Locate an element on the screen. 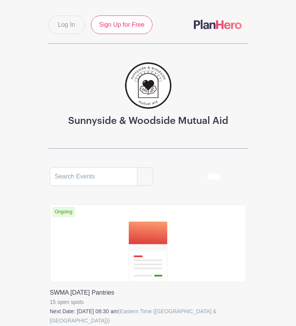  a: Log In is located at coordinates (67, 25).